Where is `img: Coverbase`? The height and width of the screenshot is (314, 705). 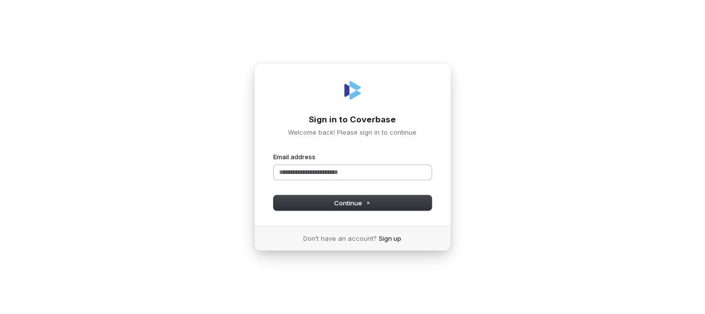 img: Coverbase is located at coordinates (353, 90).